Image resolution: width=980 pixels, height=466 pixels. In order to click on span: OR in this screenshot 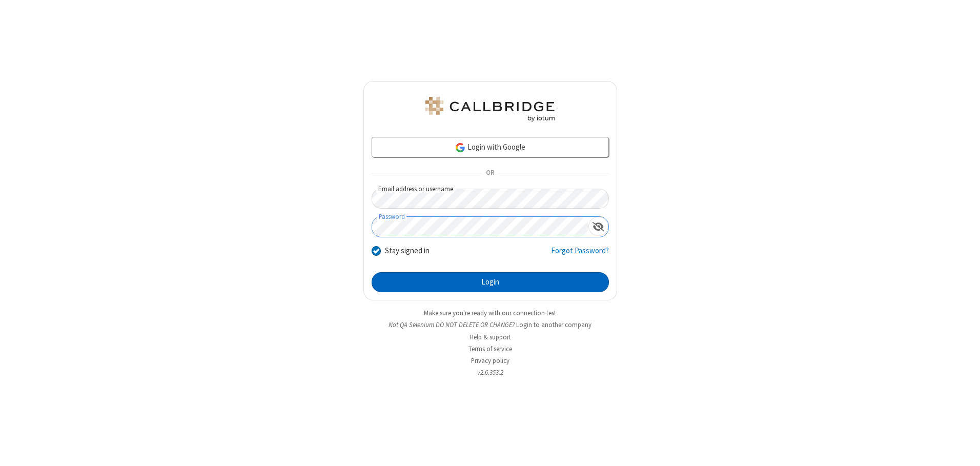, I will do `click(490, 173)`.